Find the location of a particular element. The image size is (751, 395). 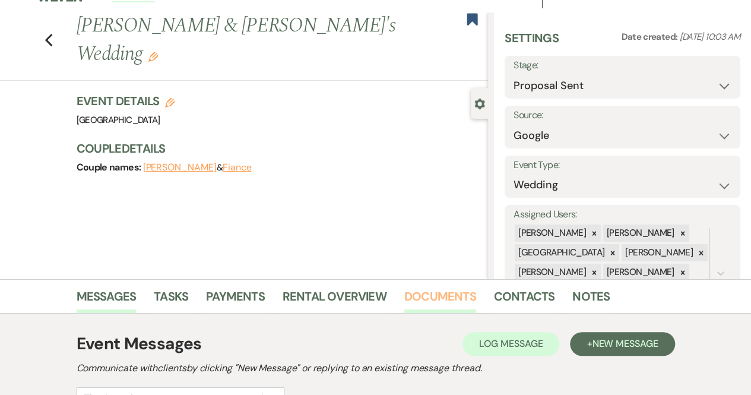

label: Stage: is located at coordinates (622, 65).